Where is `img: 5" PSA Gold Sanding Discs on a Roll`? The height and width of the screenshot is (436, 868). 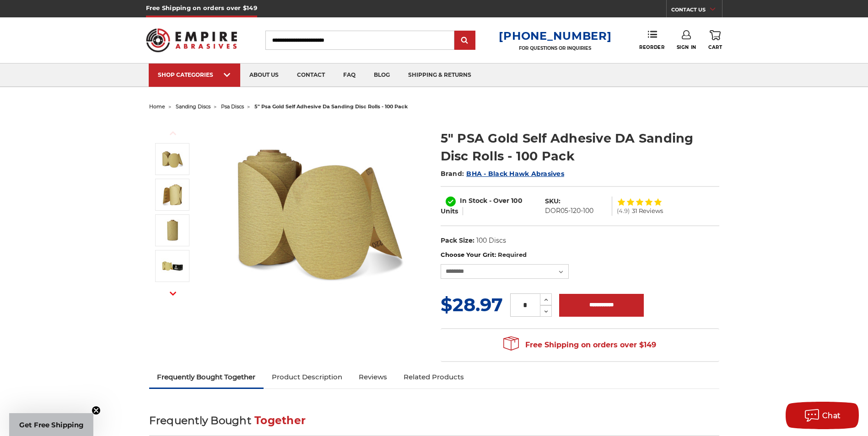 img: 5" PSA Gold Sanding Discs on a Roll is located at coordinates (172, 195).